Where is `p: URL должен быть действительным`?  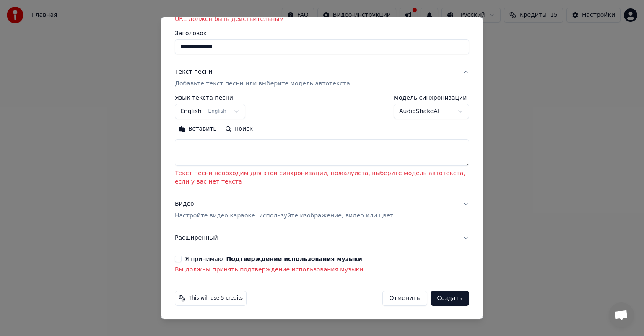
p: URL должен быть действительным is located at coordinates (322, 19).